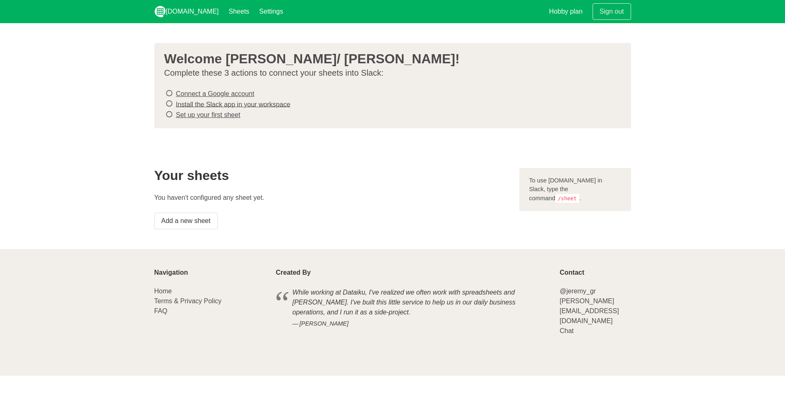  What do you see at coordinates (389, 73) in the screenshot?
I see `p: Complete these 3 actions to connect your sheets into Slack:` at bounding box center [389, 73].